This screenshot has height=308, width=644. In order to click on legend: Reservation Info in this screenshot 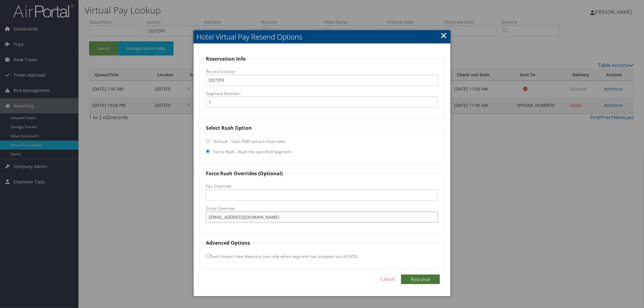, I will do `click(226, 59)`.